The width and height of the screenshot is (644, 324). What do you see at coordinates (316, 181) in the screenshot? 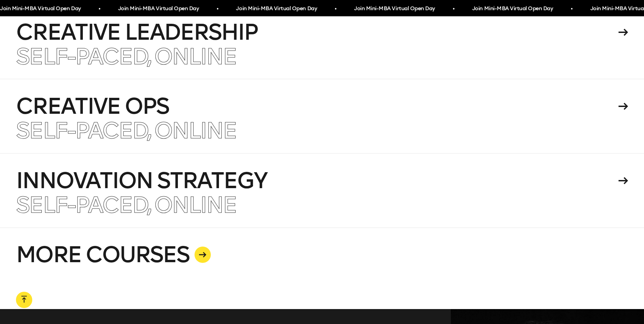
I see `h4: Innovation Strategy` at bounding box center [316, 181].